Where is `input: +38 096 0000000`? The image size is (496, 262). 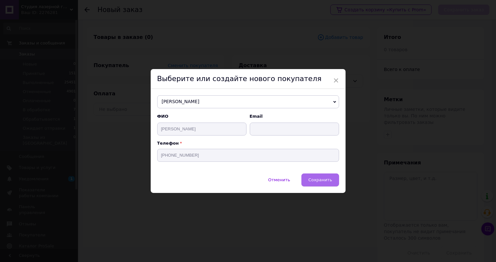
input: +38 096 0000000 is located at coordinates (248, 155).